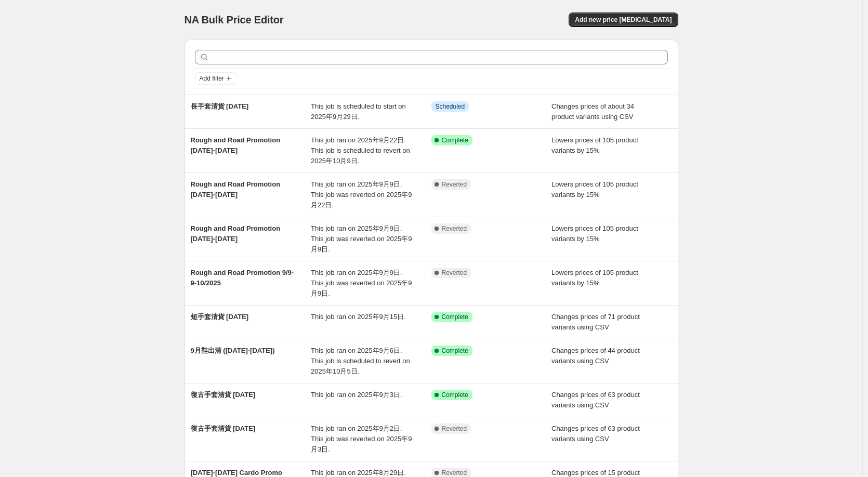 This screenshot has width=868, height=477. Describe the element at coordinates (356, 394) in the screenshot. I see `span: This job ran on 2025年9月3日.` at that location.